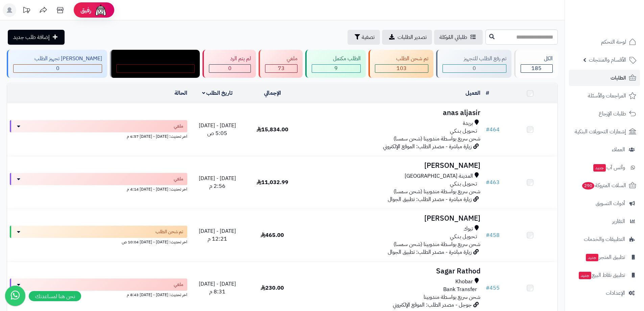 The height and width of the screenshot is (311, 644). I want to click on a: #463, so click(493, 182).